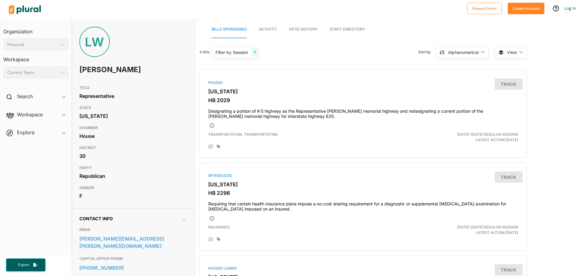 The image size is (582, 276). Describe the element at coordinates (95, 42) in the screenshot. I see `div: LW` at that location.